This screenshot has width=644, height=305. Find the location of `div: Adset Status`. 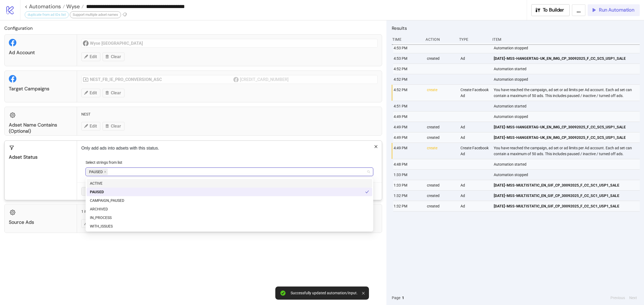

div: Adset Status is located at coordinates (41, 157).